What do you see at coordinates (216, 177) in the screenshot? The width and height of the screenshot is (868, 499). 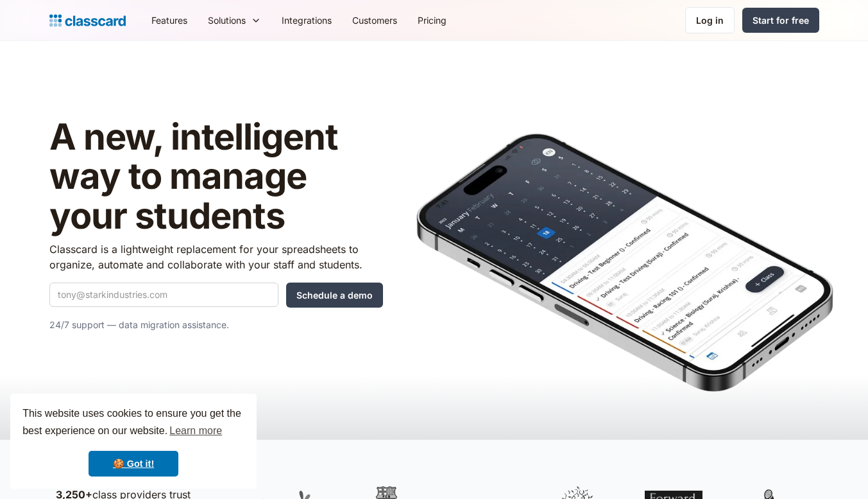 I see `h1: A new, intelligent way to manage your students` at bounding box center [216, 177].